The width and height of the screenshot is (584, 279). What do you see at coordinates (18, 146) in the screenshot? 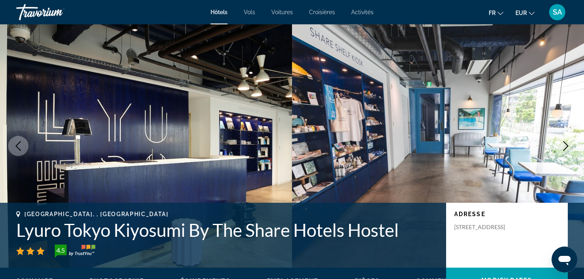
I see `button: Previous image` at bounding box center [18, 146].